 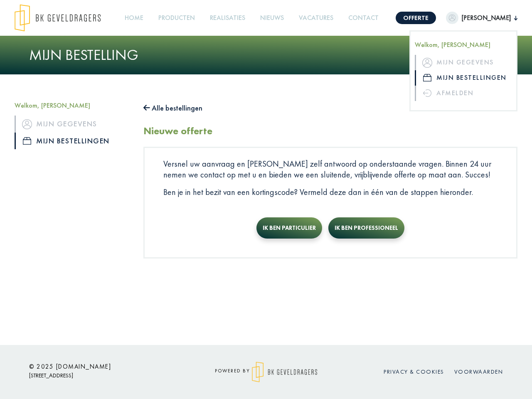 What do you see at coordinates (272, 18) in the screenshot?
I see `a: Nieuws` at bounding box center [272, 18].